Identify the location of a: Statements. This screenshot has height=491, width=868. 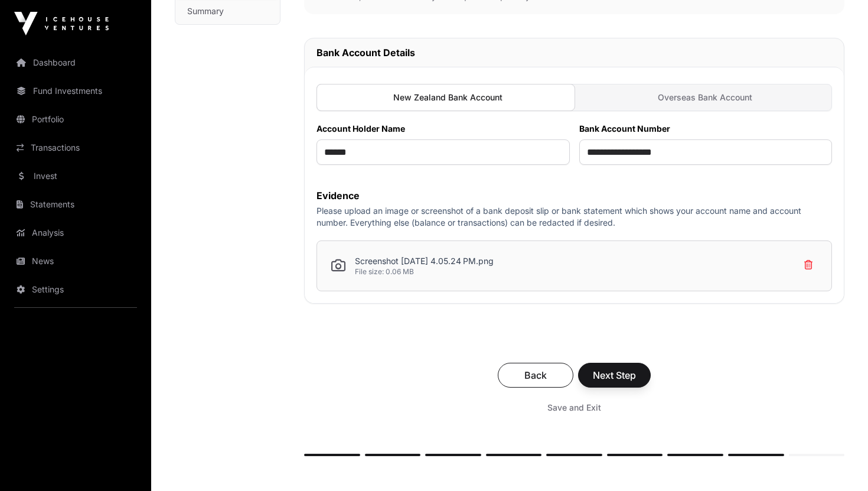
(76, 204).